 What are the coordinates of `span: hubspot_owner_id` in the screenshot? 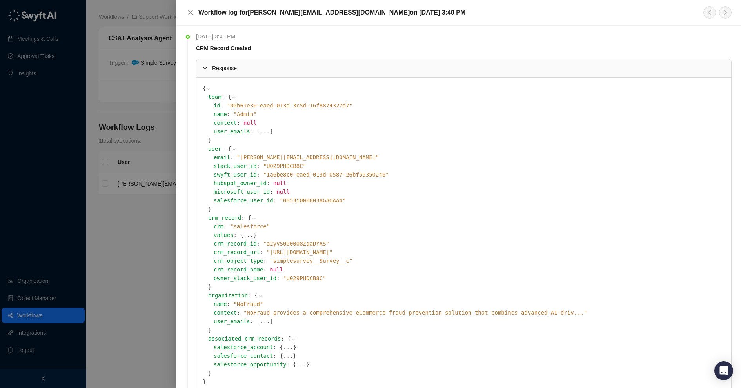 It's located at (240, 183).